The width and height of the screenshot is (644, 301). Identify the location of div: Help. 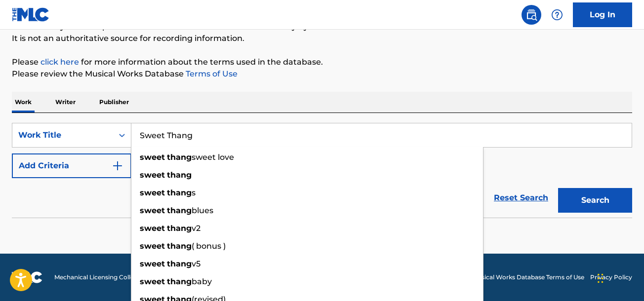
(557, 15).